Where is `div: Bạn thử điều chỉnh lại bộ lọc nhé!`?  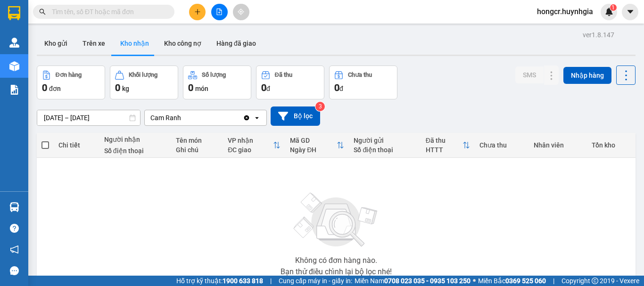
div: Bạn thử điều chỉnh lại bộ lọc nhé! is located at coordinates (336, 272).